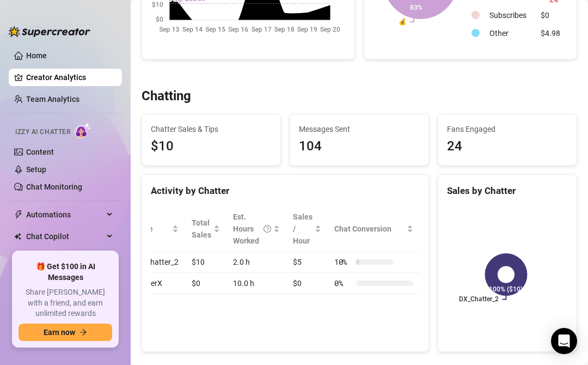 The image size is (588, 365). Describe the element at coordinates (42, 132) in the screenshot. I see `span: Izzy AI Chatter` at that location.